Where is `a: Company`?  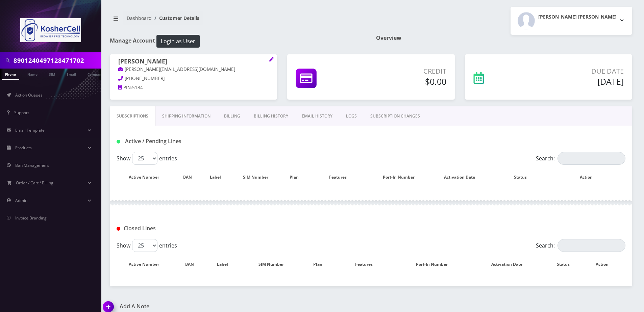 a: Company is located at coordinates (96, 74).